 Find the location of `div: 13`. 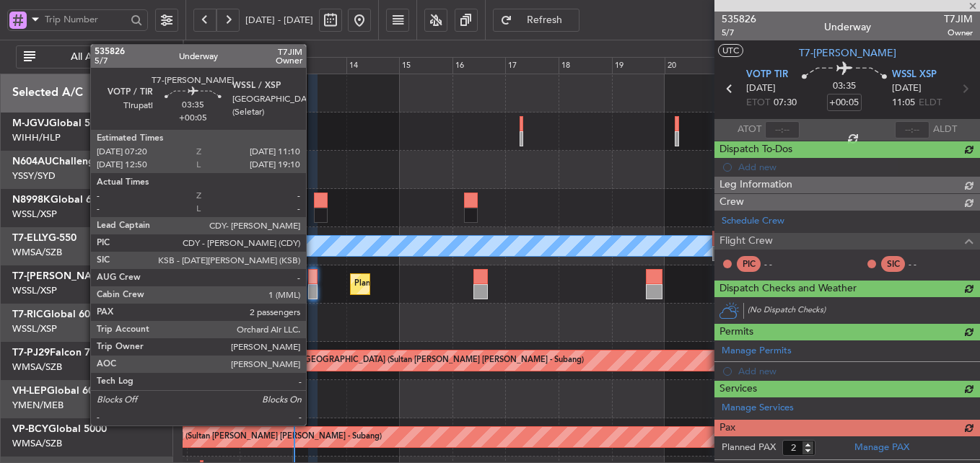

div: 13 is located at coordinates (320, 66).